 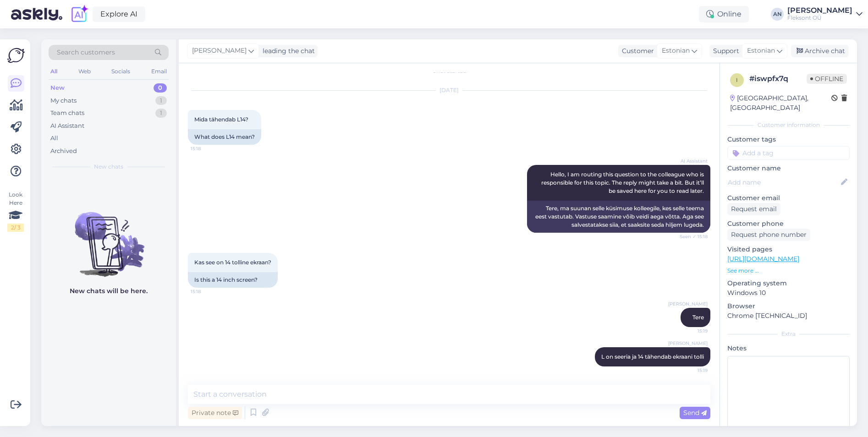 What do you see at coordinates (698, 317) in the screenshot?
I see `span: Tere` at bounding box center [698, 317].